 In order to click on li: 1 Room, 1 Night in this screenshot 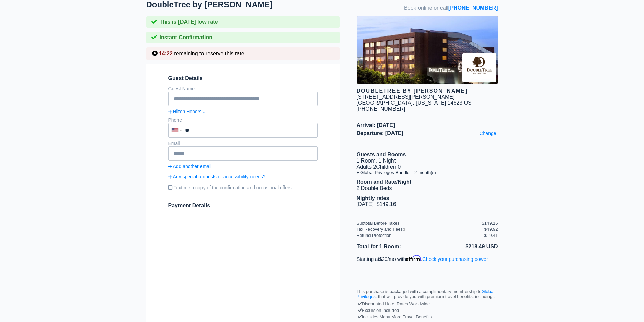, I will do `click(427, 161)`.